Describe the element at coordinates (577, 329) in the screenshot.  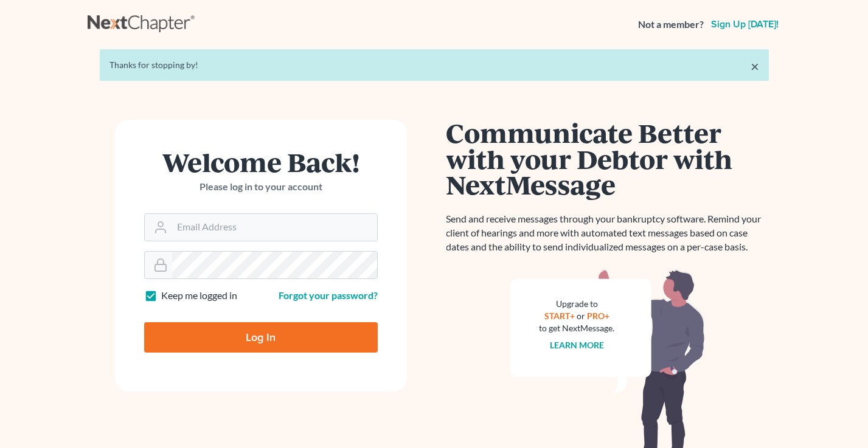
I see `div: to get NextMessage.` at that location.